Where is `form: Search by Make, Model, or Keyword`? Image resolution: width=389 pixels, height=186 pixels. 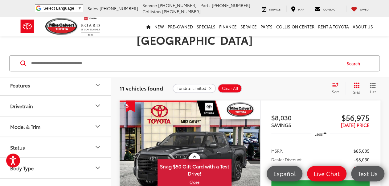 form: Search by Make, Model, or Keyword is located at coordinates (186, 63).